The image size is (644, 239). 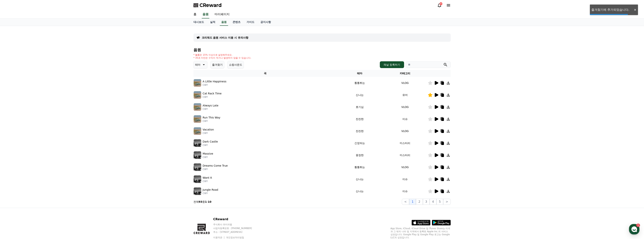 What do you see at coordinates (199, 22) in the screenshot?
I see `a: 대시보드` at bounding box center [199, 22].